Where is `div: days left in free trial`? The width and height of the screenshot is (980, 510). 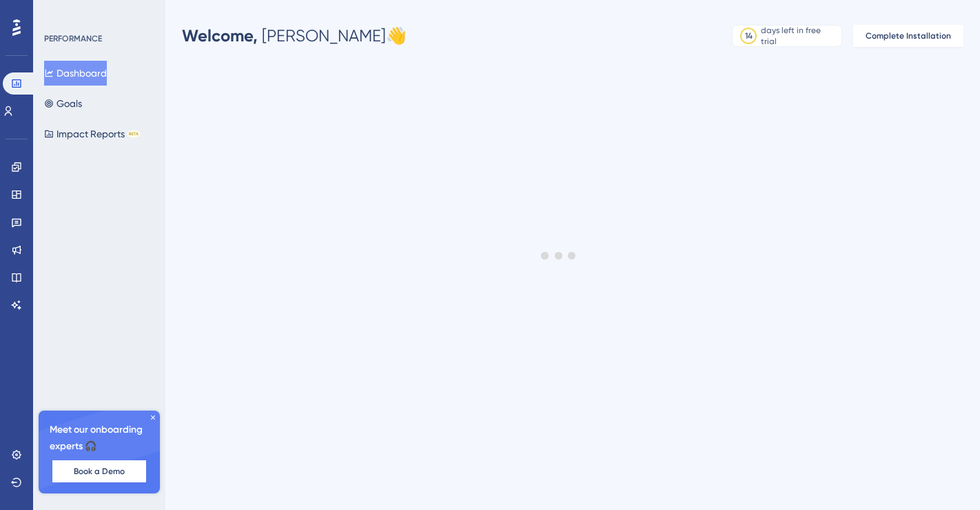
div: days left in free trial is located at coordinates (799, 36).